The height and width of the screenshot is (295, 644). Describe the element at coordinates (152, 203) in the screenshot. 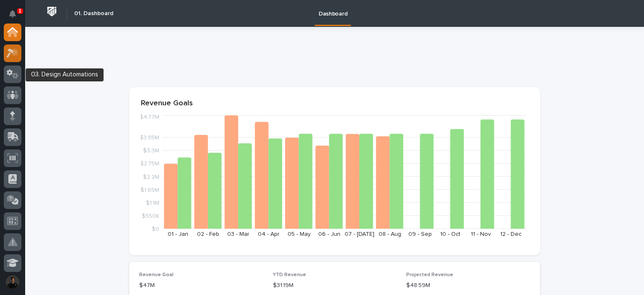

I see `tspan: $1.1M` at that location.